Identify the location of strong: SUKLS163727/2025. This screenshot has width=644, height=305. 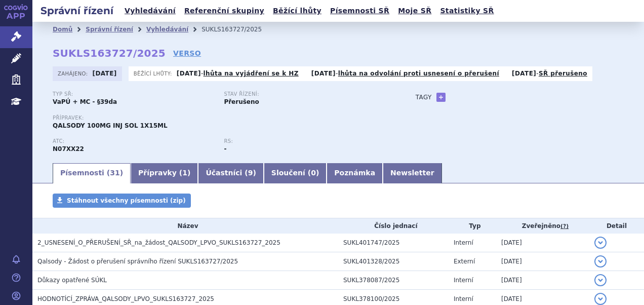
(109, 53).